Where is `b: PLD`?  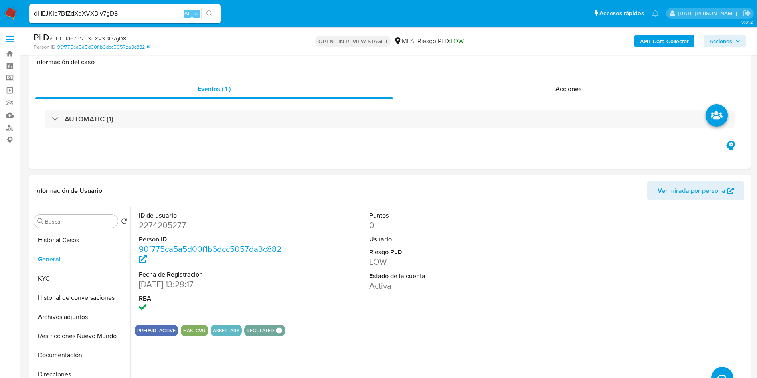
b: PLD is located at coordinates (41, 37).